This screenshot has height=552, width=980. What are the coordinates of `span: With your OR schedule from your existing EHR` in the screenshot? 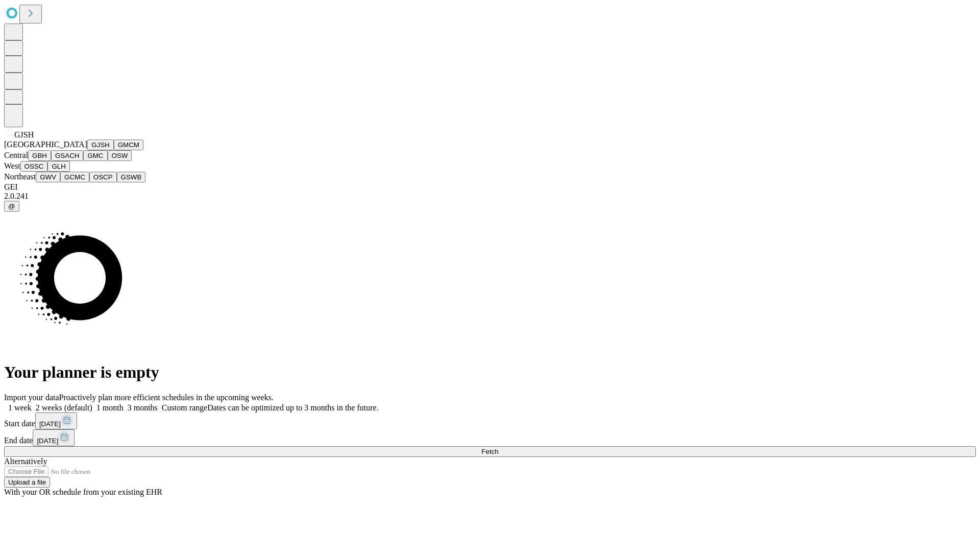 It's located at (83, 492).